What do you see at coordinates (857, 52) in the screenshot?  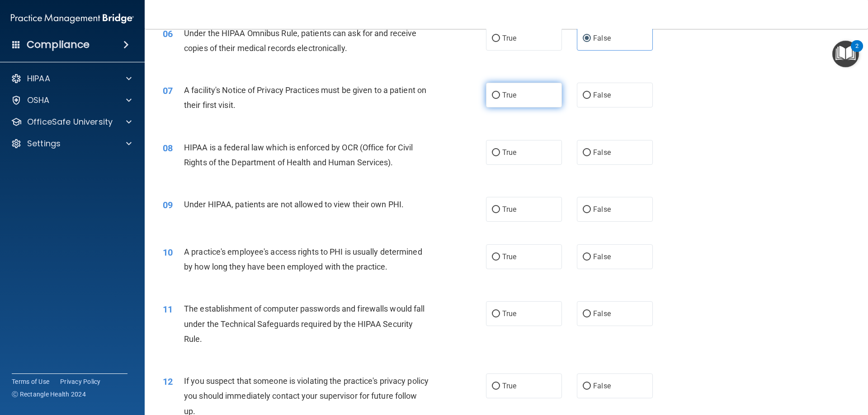 I see `div: 2` at bounding box center [857, 52].